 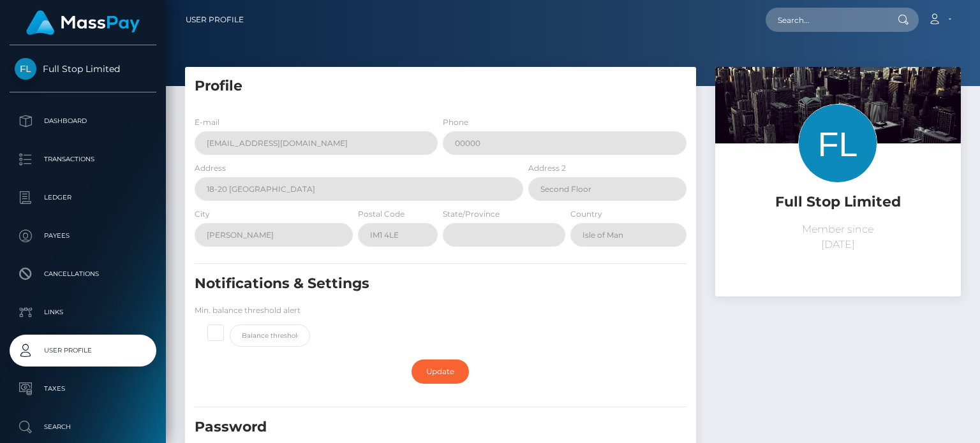 What do you see at coordinates (207, 122) in the screenshot?
I see `label: E-mail` at bounding box center [207, 122].